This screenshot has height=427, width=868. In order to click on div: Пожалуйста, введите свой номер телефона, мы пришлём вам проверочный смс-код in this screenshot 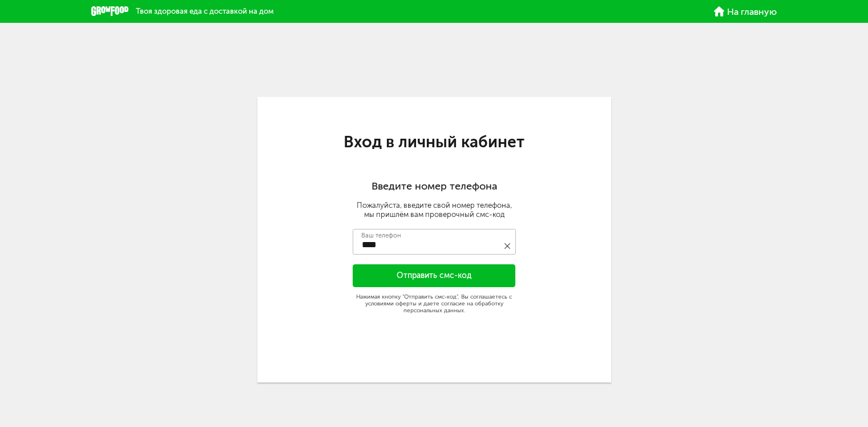, I will do `click(434, 210)`.